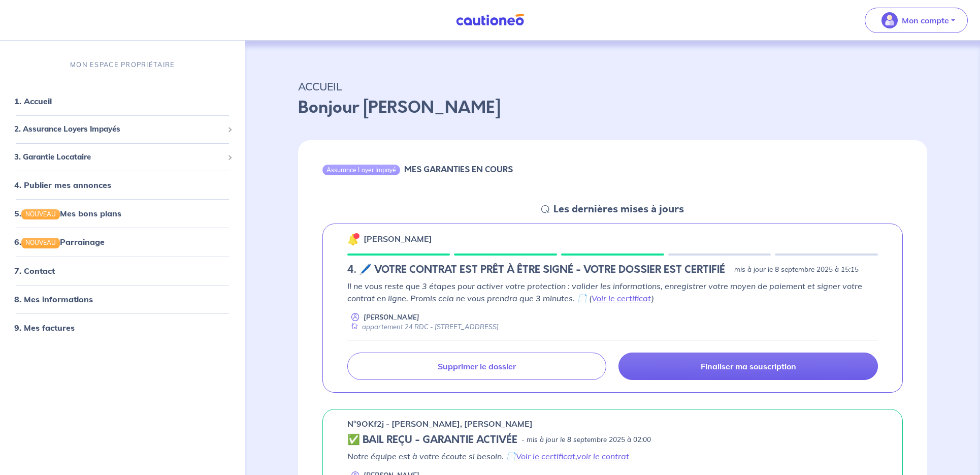 This screenshot has height=475, width=980. I want to click on h6: MES GARANTIES EN COURS, so click(458, 169).